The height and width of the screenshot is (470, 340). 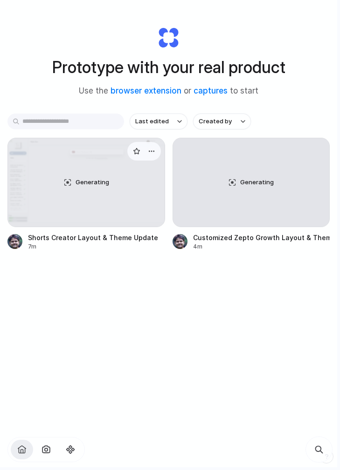 I want to click on div: 4m, so click(x=261, y=247).